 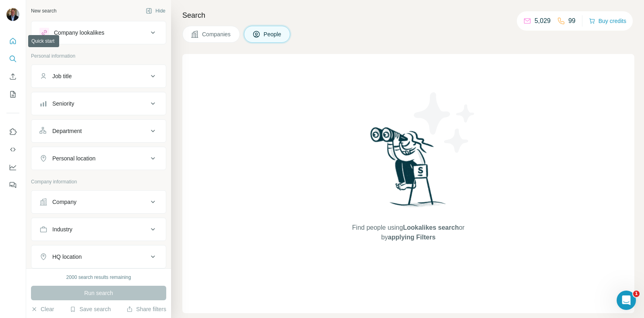 What do you see at coordinates (607, 21) in the screenshot?
I see `button: Buy credits` at bounding box center [607, 21].